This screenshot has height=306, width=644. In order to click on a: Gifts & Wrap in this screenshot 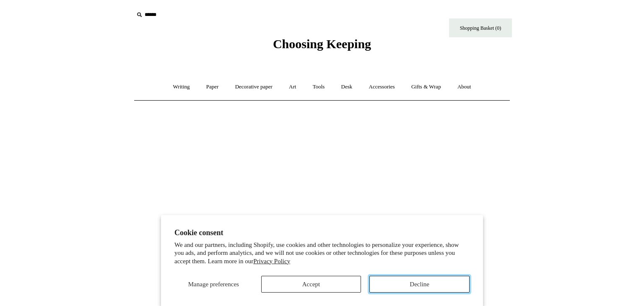, I will do `click(426, 87)`.